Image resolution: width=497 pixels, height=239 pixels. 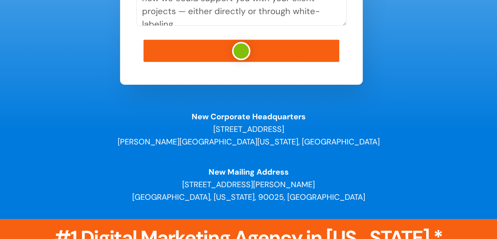 What do you see at coordinates (248, 117) in the screenshot?
I see `strong: New Corporate Headquarters` at bounding box center [248, 117].